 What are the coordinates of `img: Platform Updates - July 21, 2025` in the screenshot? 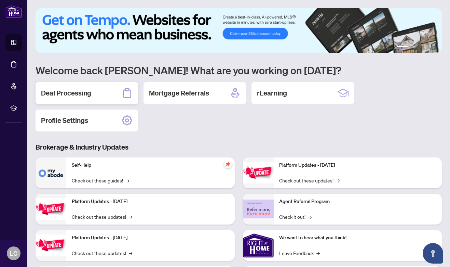 It's located at (51, 245).